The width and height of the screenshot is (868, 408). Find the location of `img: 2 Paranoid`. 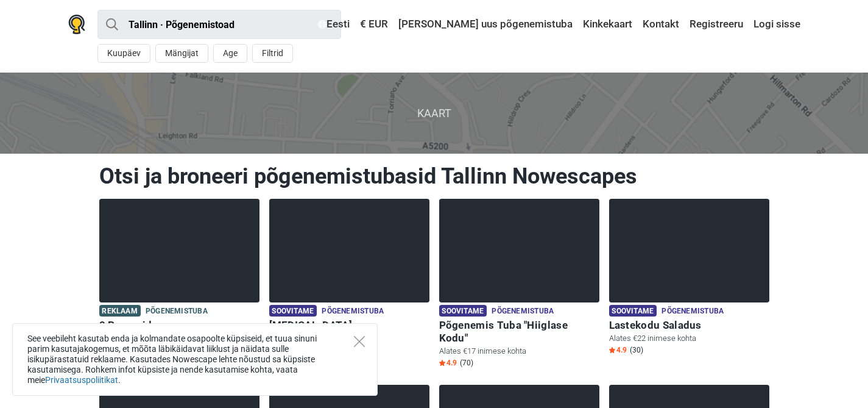

img: 2 Paranoid is located at coordinates (179, 251).